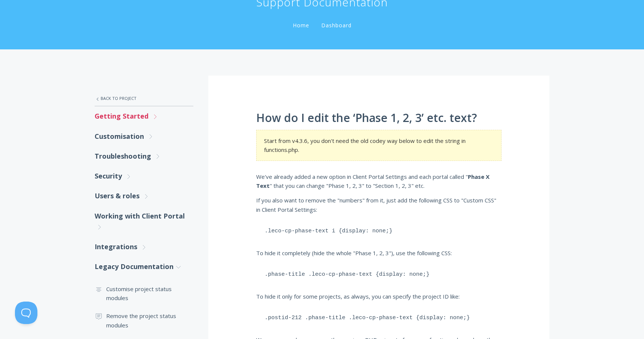 The height and width of the screenshot is (339, 644). I want to click on a: Dashboard, so click(336, 25).